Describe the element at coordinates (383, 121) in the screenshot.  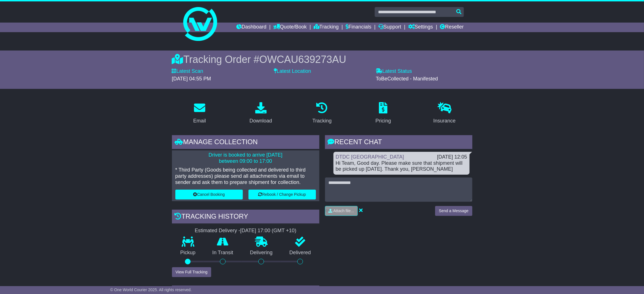
I see `div: Pricing` at that location.